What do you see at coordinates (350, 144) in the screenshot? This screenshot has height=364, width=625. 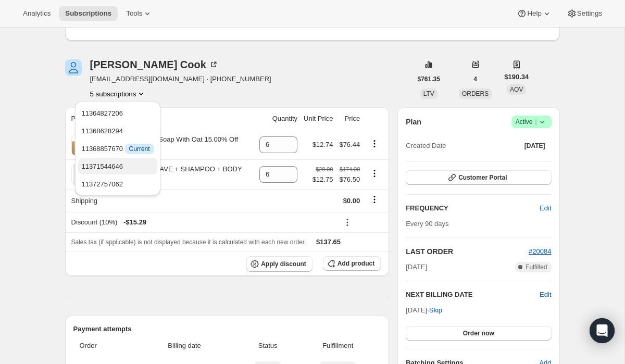 I see `span: $76.44` at bounding box center [350, 144].